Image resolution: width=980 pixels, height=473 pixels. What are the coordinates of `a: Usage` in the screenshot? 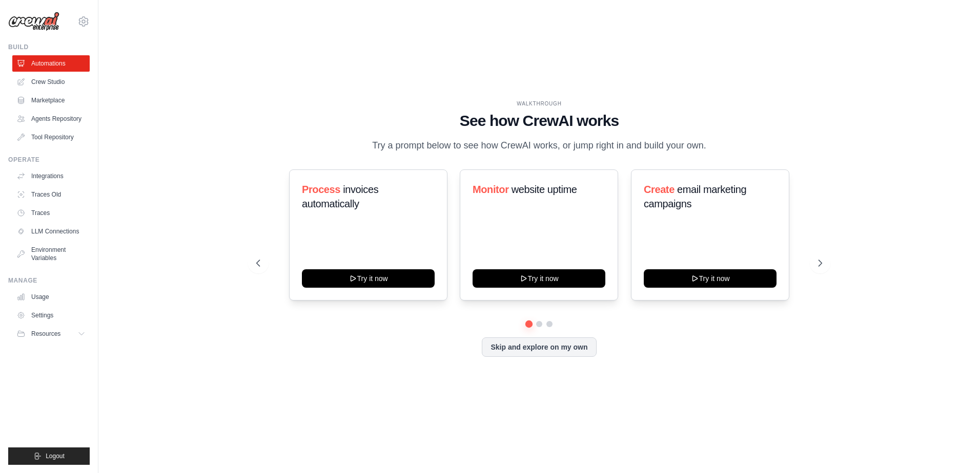 It's located at (51, 297).